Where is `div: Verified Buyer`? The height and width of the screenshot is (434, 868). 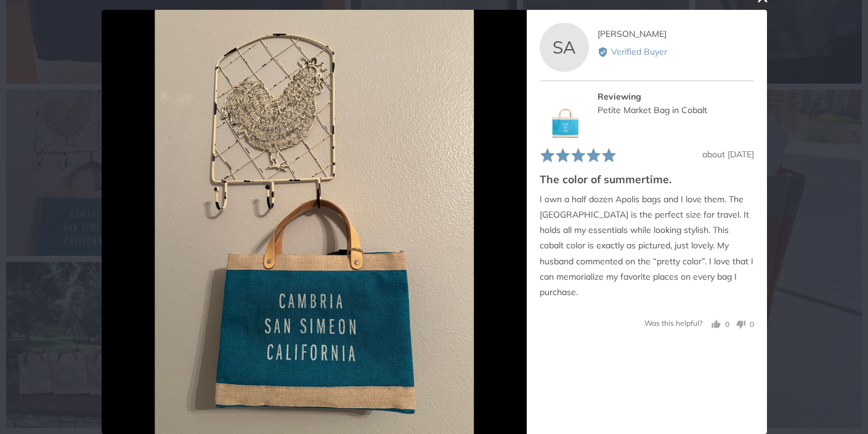 div: Verified Buyer is located at coordinates (675, 52).